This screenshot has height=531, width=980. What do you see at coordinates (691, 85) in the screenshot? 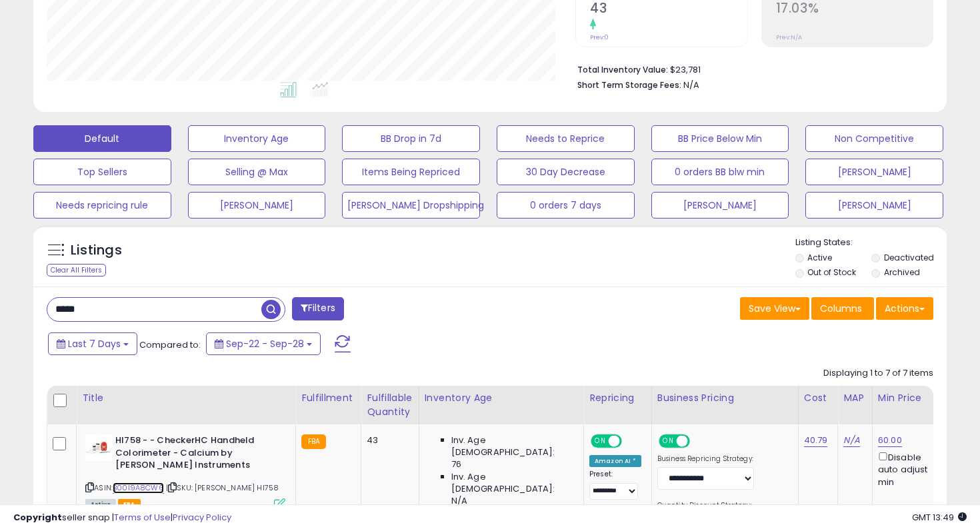
I see `span: N/A` at bounding box center [691, 85].